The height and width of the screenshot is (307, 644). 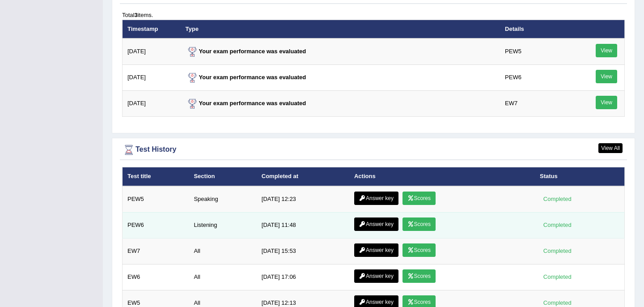 I want to click on th: Type, so click(x=340, y=29).